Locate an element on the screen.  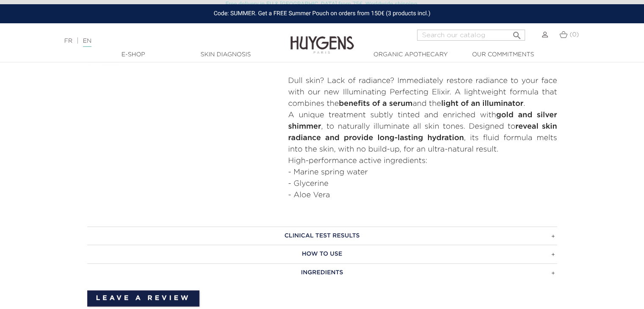
p: Dull skin? Lack of radiance? Immediately restore radiance to your face with our new Illuminating ... is located at coordinates (423, 92).